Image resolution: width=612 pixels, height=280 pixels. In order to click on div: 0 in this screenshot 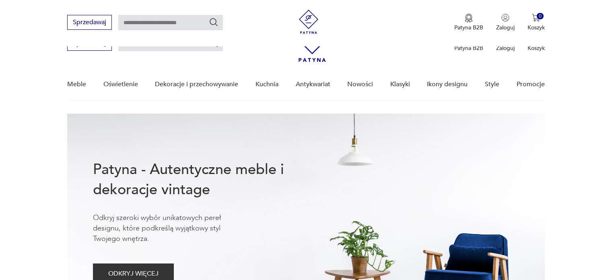, I will do `click(540, 16)`.